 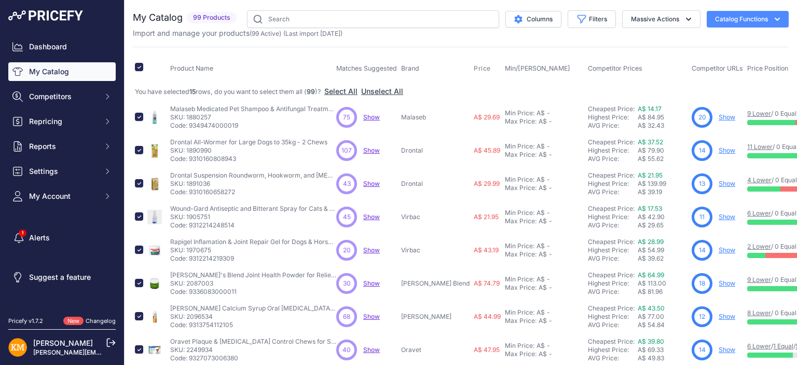 What do you see at coordinates (191, 68) in the screenshot?
I see `span: Product Name` at bounding box center [191, 68].